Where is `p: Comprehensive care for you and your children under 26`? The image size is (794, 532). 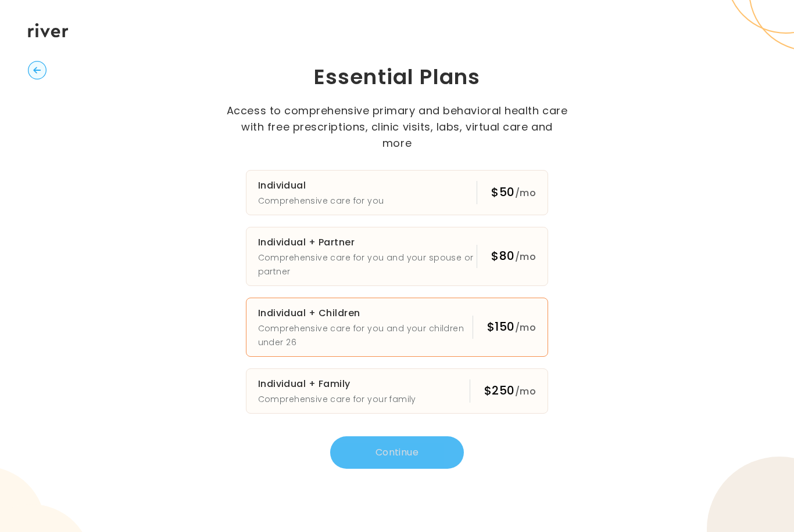
p: Comprehensive care for you and your children under 26 is located at coordinates (365, 336).